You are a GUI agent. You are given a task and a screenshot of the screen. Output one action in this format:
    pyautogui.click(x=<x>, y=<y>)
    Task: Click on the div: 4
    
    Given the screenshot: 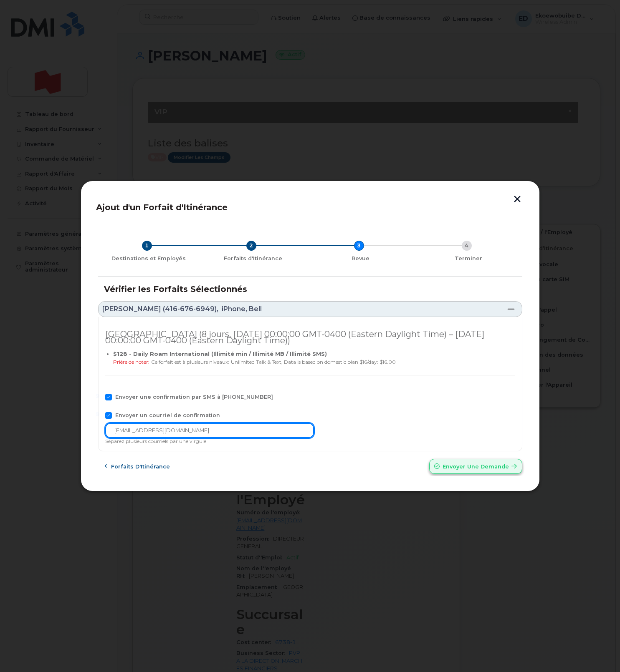 What is the action you would take?
    pyautogui.click(x=467, y=246)
    